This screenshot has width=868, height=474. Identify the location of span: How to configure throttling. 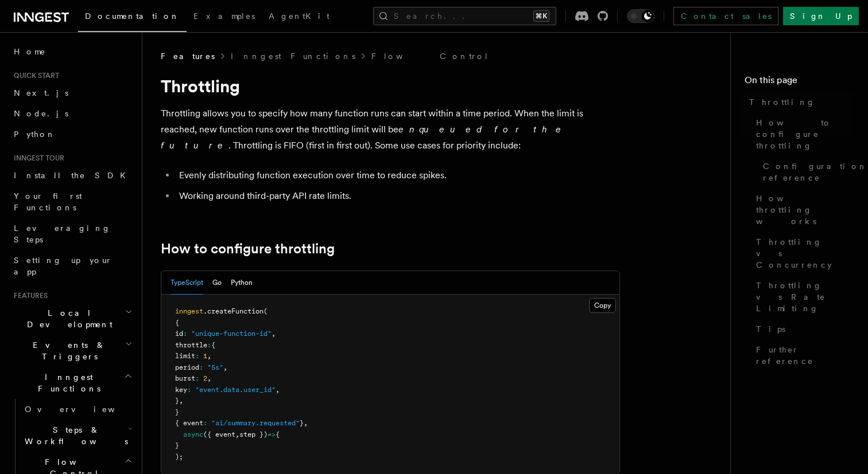
(805, 134).